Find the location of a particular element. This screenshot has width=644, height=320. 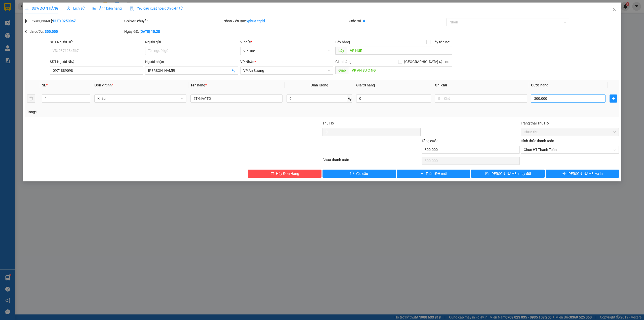

span: Giao hàng is located at coordinates (344, 62).